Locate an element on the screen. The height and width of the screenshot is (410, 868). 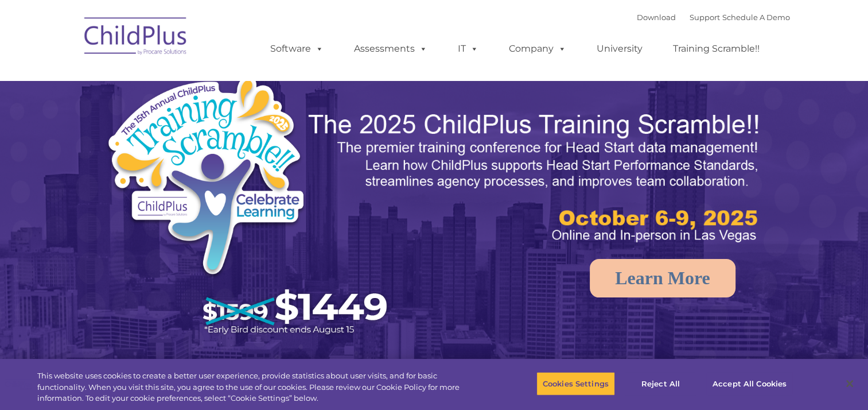
a: IT is located at coordinates (468, 49).